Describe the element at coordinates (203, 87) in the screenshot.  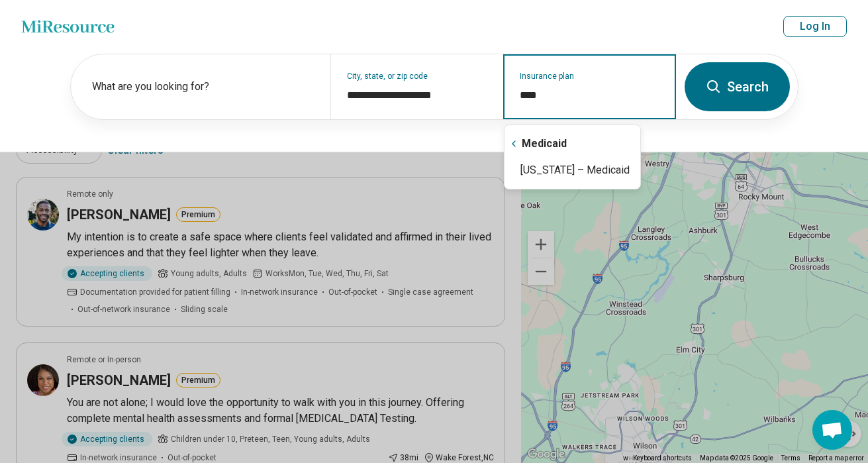
I see `label: What are you looking for?` at that location.